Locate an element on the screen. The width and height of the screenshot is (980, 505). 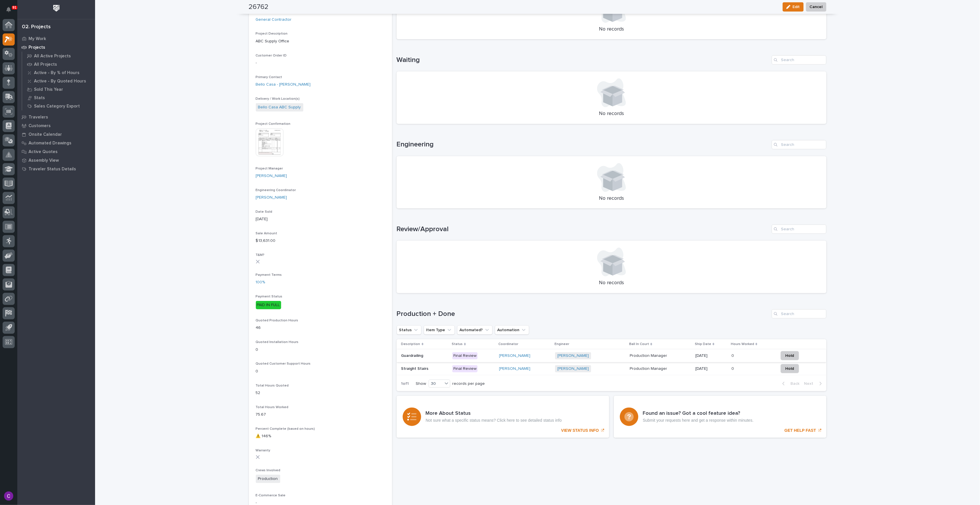
p: $ 13,631.00 is located at coordinates (320, 240).